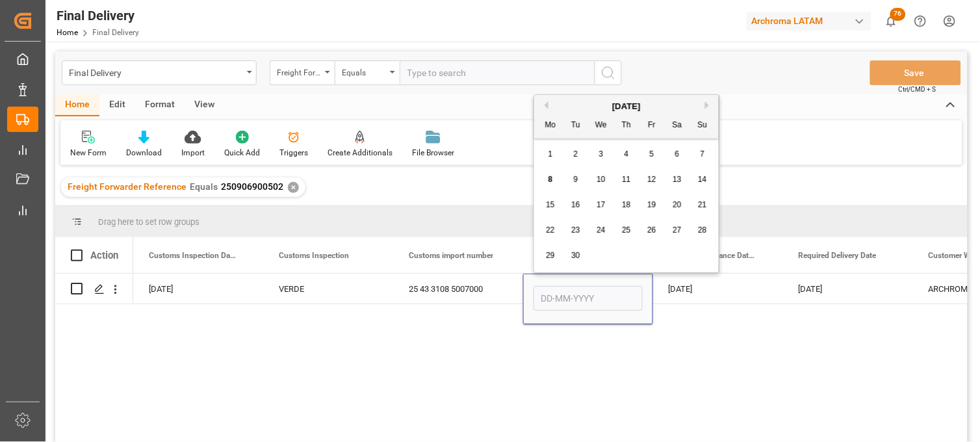 This screenshot has height=442, width=980. I want to click on div: Choose Tuesday, September 16th, 2025, so click(576, 204).